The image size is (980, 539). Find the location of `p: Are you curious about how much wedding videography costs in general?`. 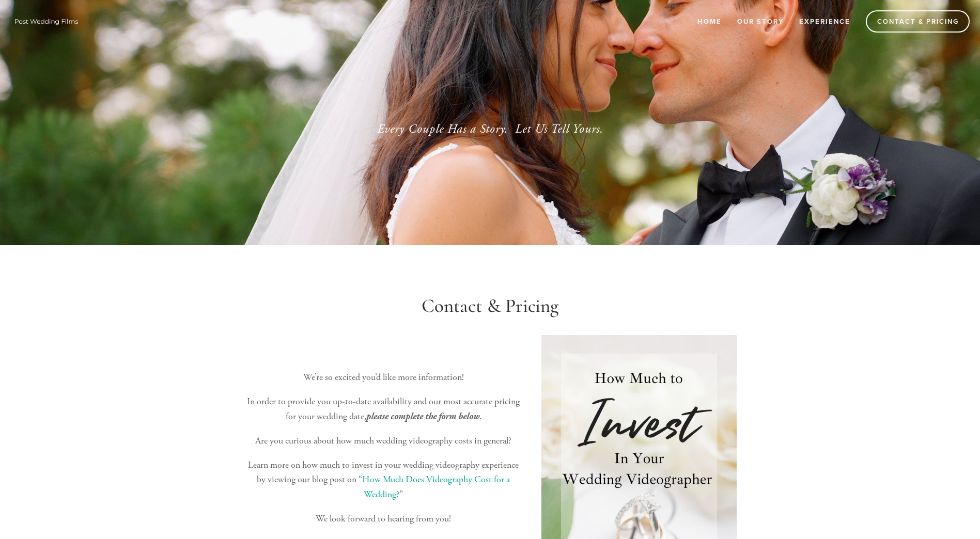

p: Are you curious about how much wedding videography costs in general? is located at coordinates (383, 441).